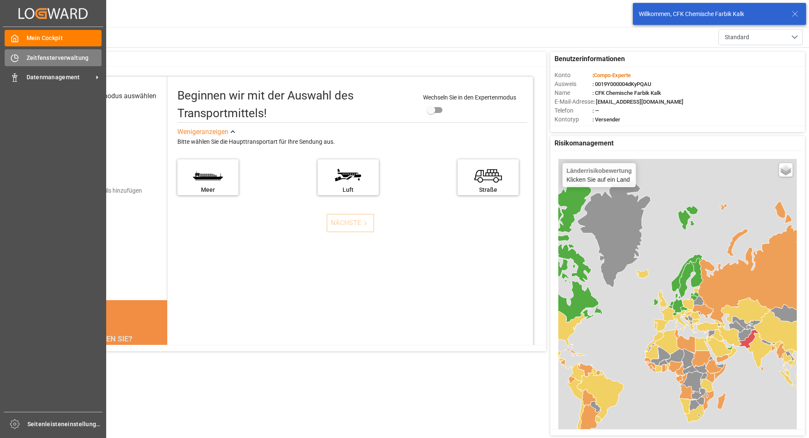 The height and width of the screenshot is (438, 809). I want to click on font: Konto, so click(562, 75).